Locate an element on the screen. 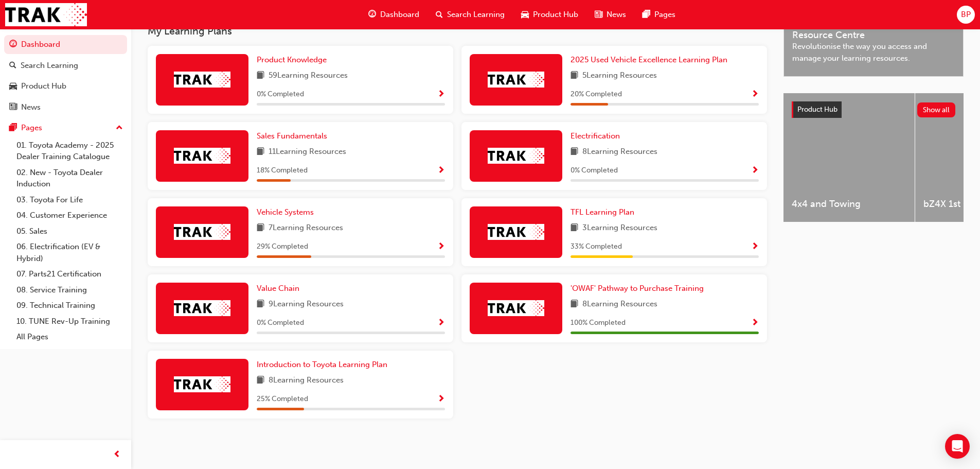 The height and width of the screenshot is (469, 980). button: Pages is located at coordinates (66, 128).